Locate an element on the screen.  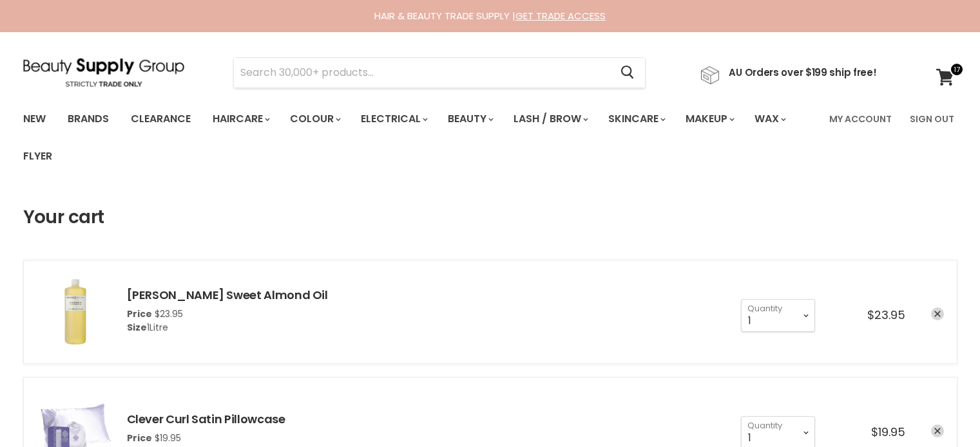
a: Electrical is located at coordinates (393, 119).